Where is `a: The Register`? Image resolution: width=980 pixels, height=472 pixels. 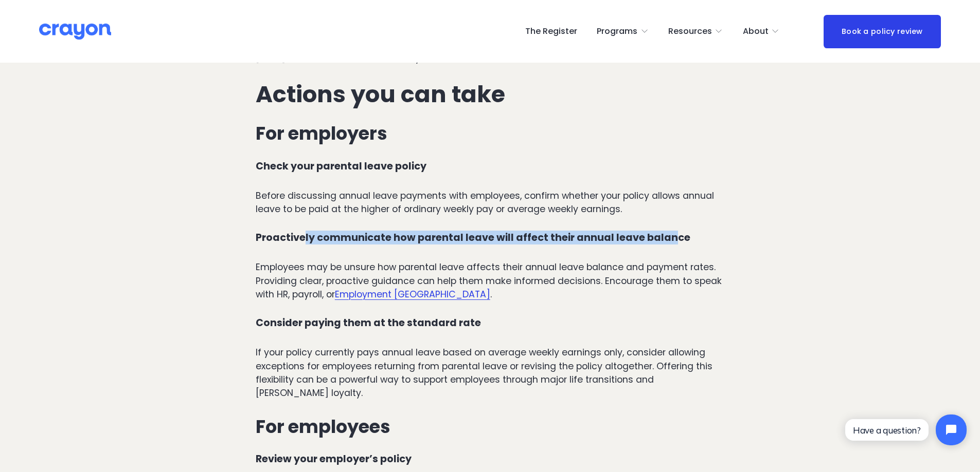
a: The Register is located at coordinates (551, 31).